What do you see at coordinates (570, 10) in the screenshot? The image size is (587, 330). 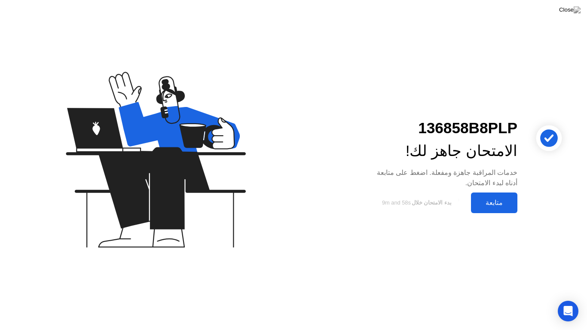 I see `img: Close` at bounding box center [570, 10].